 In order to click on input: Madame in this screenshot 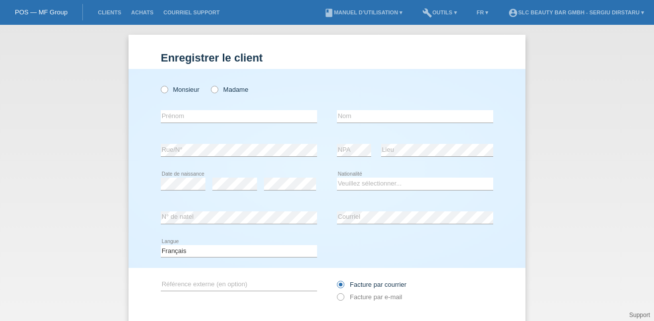, I will do `click(214, 89)`.